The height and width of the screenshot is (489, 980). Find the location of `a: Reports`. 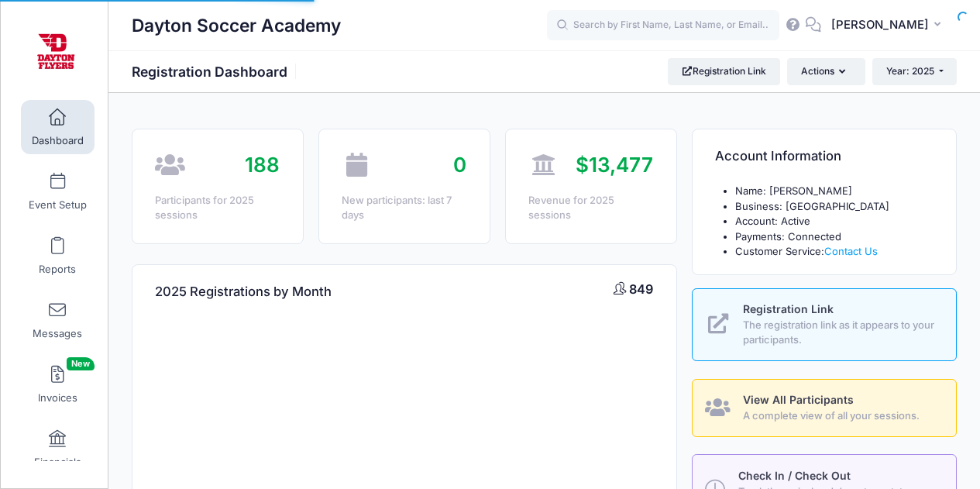

a: Reports is located at coordinates (57, 256).